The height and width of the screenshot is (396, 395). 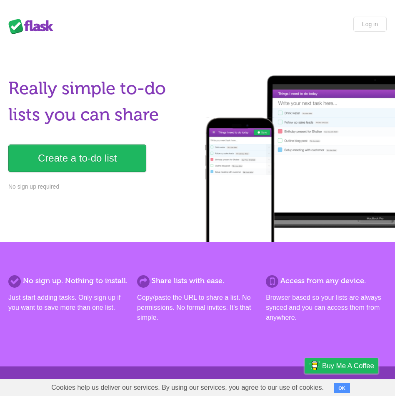 I want to click on p: No sign up required, so click(x=101, y=187).